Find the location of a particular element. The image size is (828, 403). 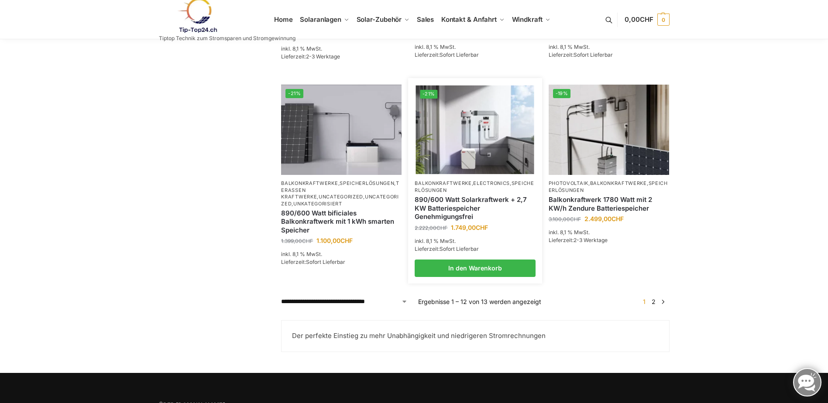

a: 0,00CHF 0 is located at coordinates (647, 20).